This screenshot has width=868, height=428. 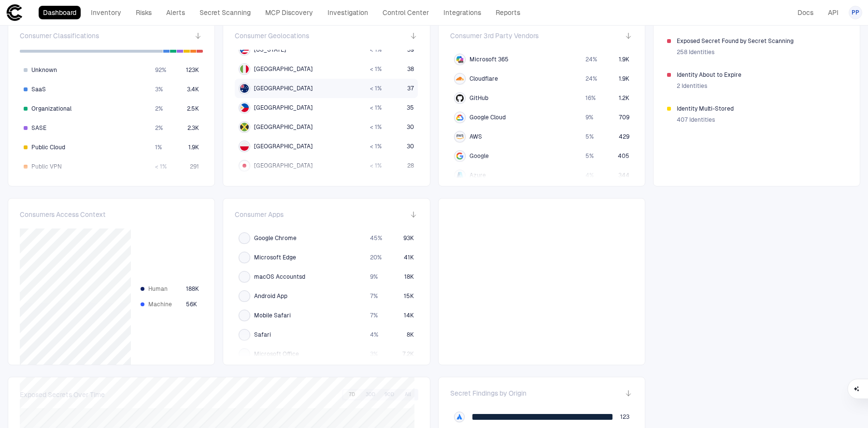 I want to click on a: Risks, so click(x=143, y=12).